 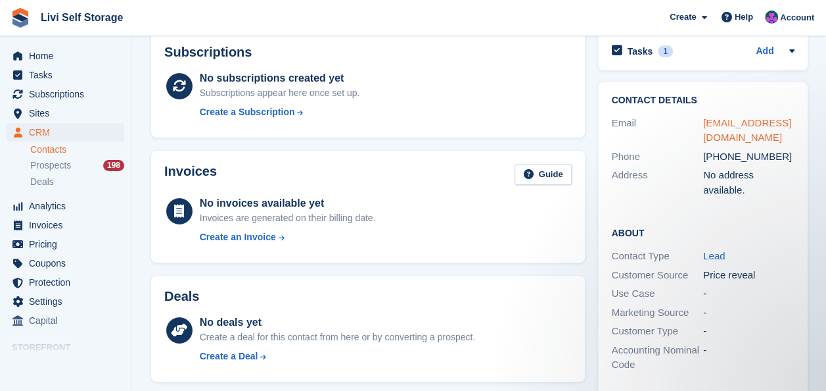 What do you see at coordinates (280, 93) in the screenshot?
I see `div: Subscriptions appear here once set up.` at bounding box center [280, 93].